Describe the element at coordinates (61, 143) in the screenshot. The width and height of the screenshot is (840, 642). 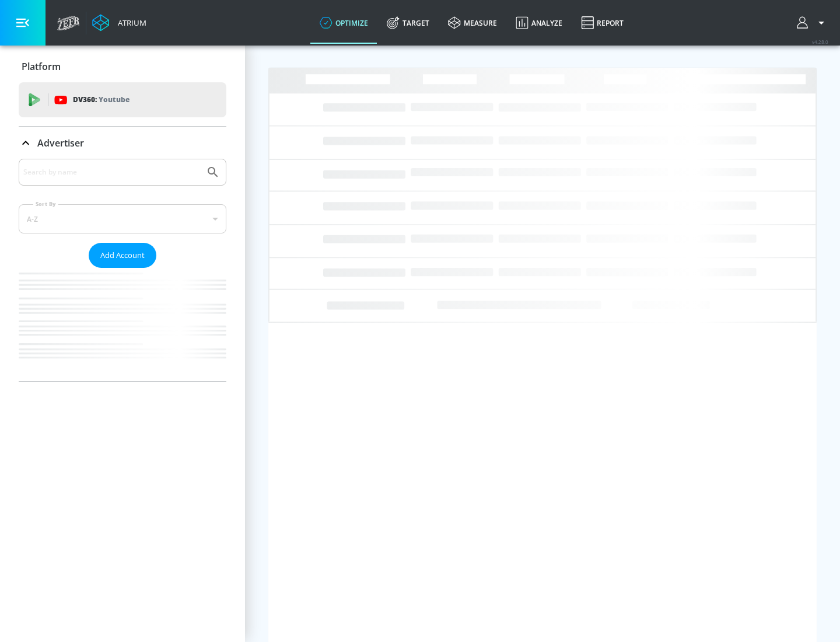
I see `p: Advertiser` at that location.